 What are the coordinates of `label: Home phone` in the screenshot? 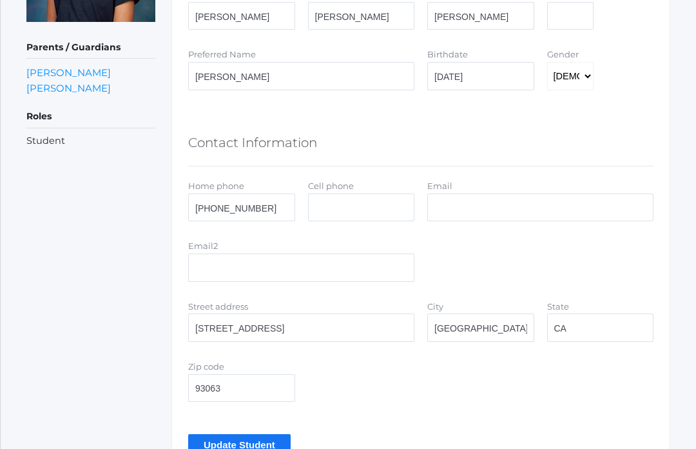 It's located at (216, 186).